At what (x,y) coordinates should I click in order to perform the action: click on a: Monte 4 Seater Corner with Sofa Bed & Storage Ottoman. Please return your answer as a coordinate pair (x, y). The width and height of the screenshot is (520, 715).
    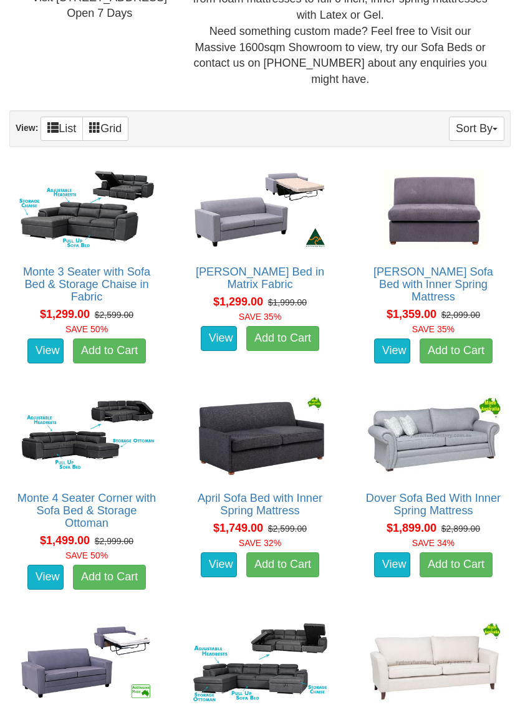
    Looking at the image, I should click on (87, 510).